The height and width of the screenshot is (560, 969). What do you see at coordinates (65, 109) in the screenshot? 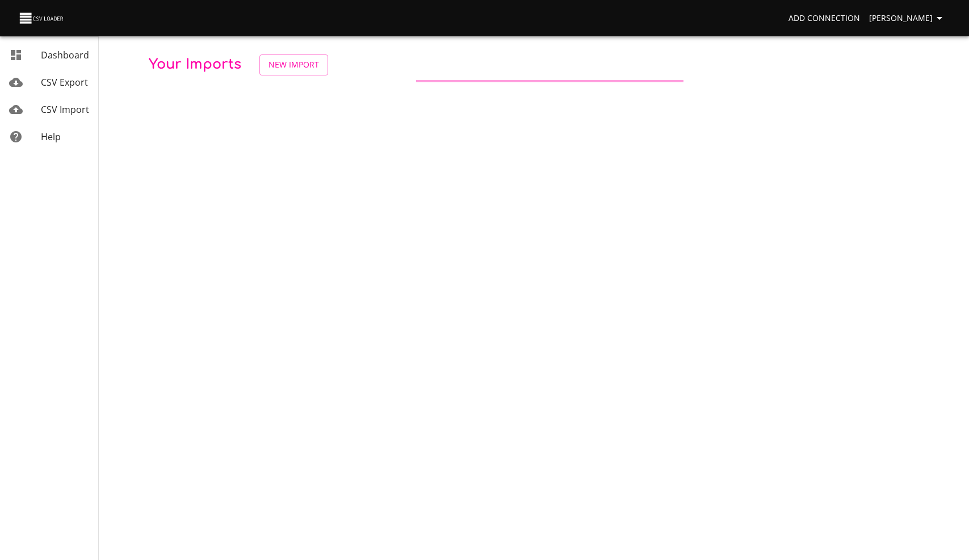
I see `span: CSV Import` at bounding box center [65, 109].